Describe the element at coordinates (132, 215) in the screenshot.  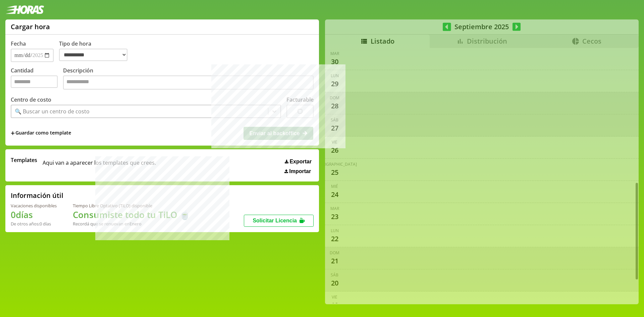
I see `h1: Consumiste todo tu TiLO 🍵` at that location.